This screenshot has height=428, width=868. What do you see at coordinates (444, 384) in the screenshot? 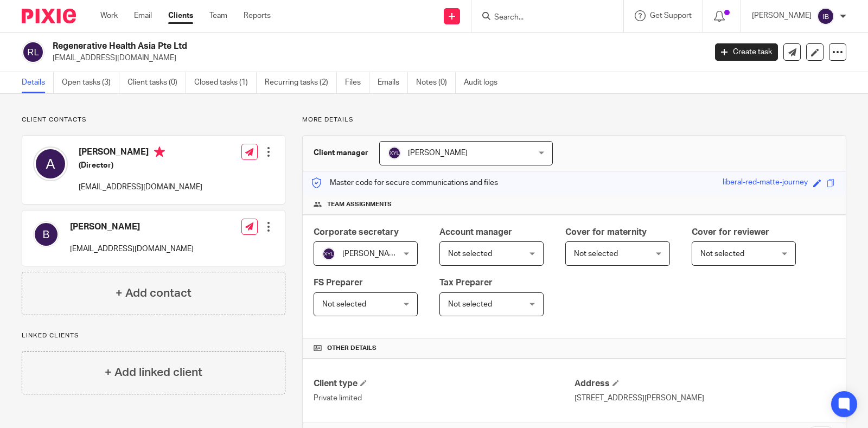
I see `h4: Client type` at bounding box center [444, 384].